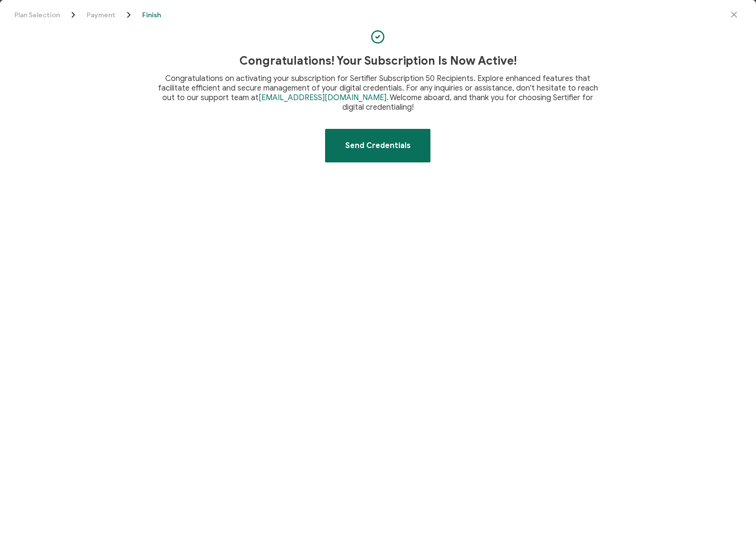 This screenshot has height=550, width=756. Describe the element at coordinates (370, 15) in the screenshot. I see `div: Breadcrumb` at that location.